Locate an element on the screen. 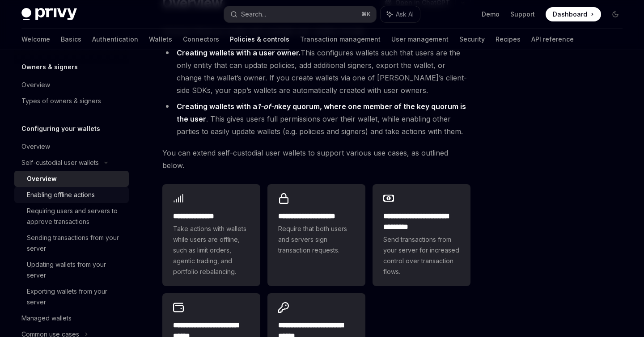 The height and width of the screenshot is (337, 644). em: 1-of-n is located at coordinates (267, 107).